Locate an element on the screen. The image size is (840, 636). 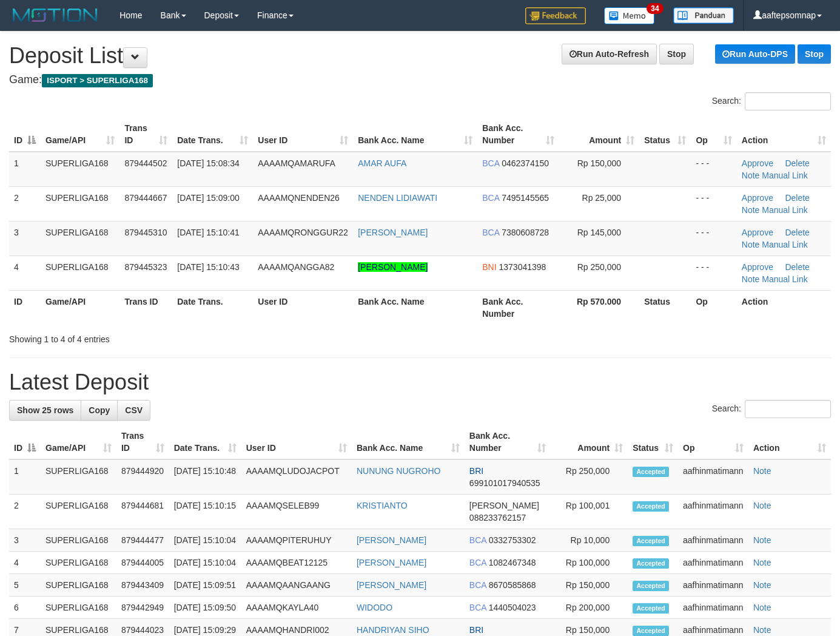
th: Trans ID: activate to sort column ascending is located at coordinates (146, 134).